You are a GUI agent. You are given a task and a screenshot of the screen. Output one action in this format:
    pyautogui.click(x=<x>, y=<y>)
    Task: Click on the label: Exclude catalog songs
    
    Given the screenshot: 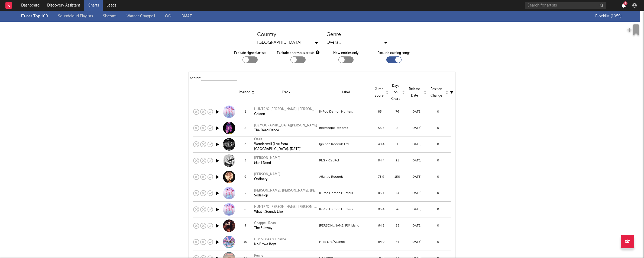 What is the action you would take?
    pyautogui.click(x=394, y=53)
    